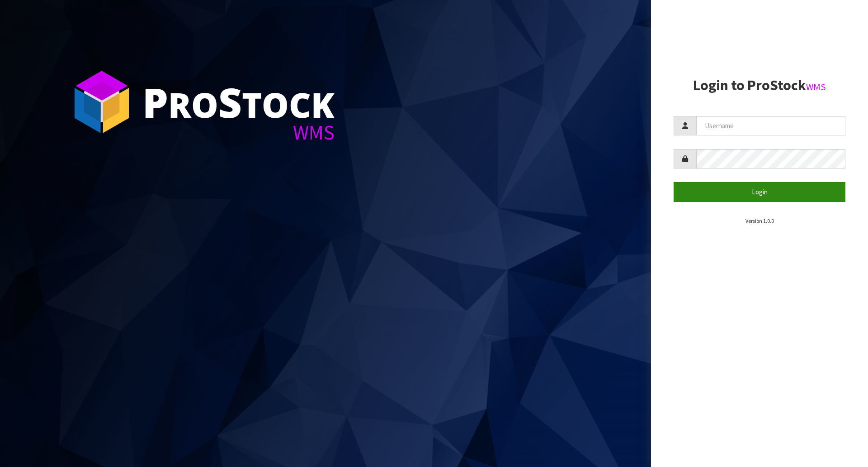 This screenshot has width=868, height=467. What do you see at coordinates (155, 101) in the screenshot?
I see `span: P` at bounding box center [155, 101].